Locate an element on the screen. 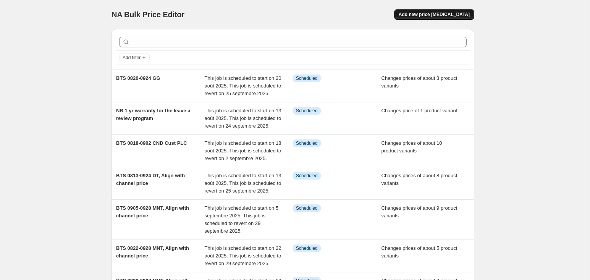 The image size is (590, 280). span: NB 1 yr warranty for the leave a review program is located at coordinates (153, 114).